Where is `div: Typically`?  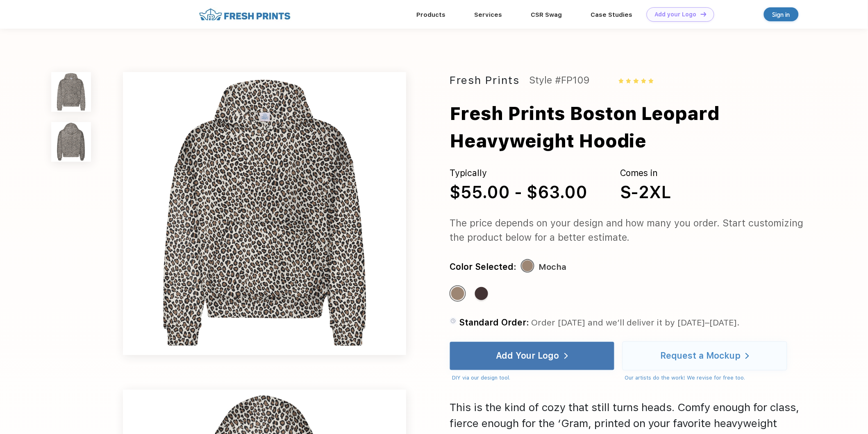 div: Typically is located at coordinates (519, 173).